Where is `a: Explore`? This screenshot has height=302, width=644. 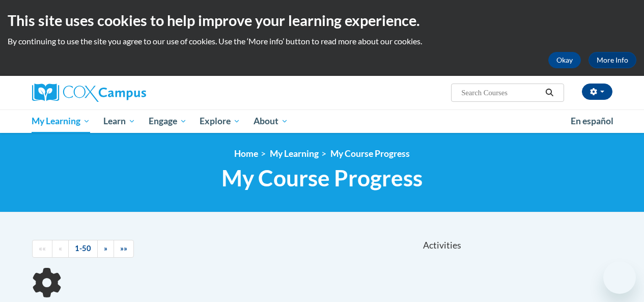 a: Explore is located at coordinates (220, 122).